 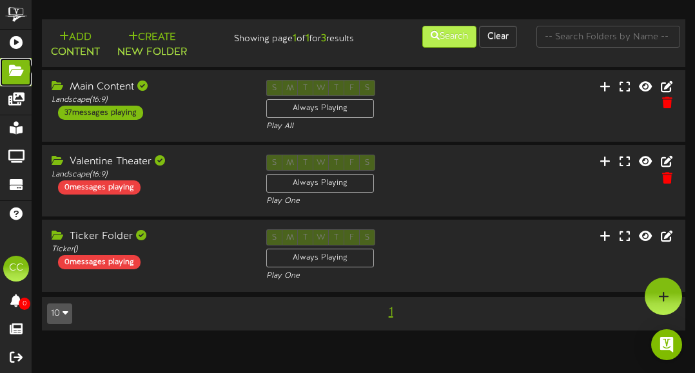 I want to click on button: Clear, so click(x=498, y=37).